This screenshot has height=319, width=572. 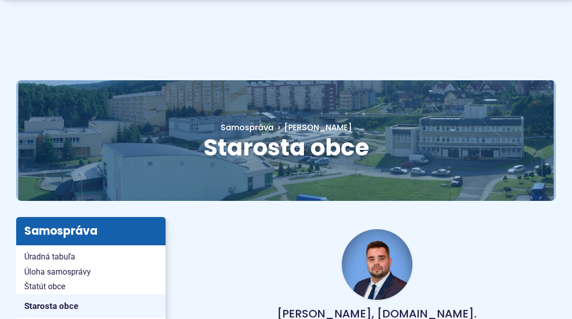 I want to click on a: Úloha samosprávy, so click(x=91, y=272).